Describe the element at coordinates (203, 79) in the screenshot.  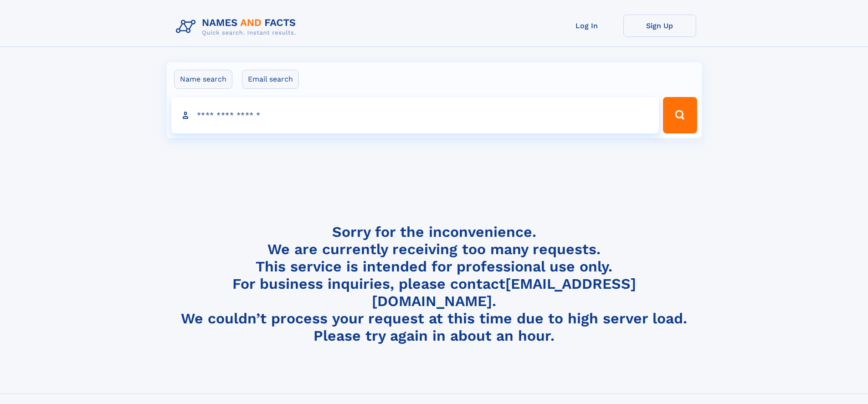
I see `label: Name search` at that location.